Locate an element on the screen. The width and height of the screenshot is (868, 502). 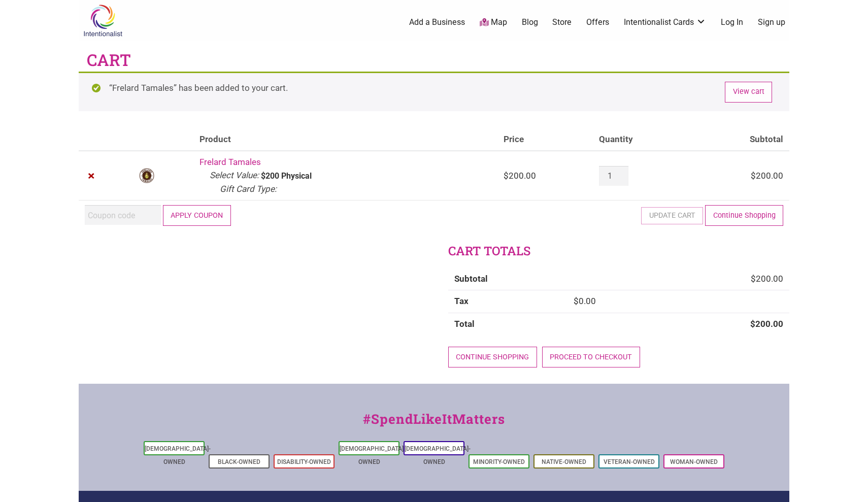
a: Continue Shopping is located at coordinates (744, 215).